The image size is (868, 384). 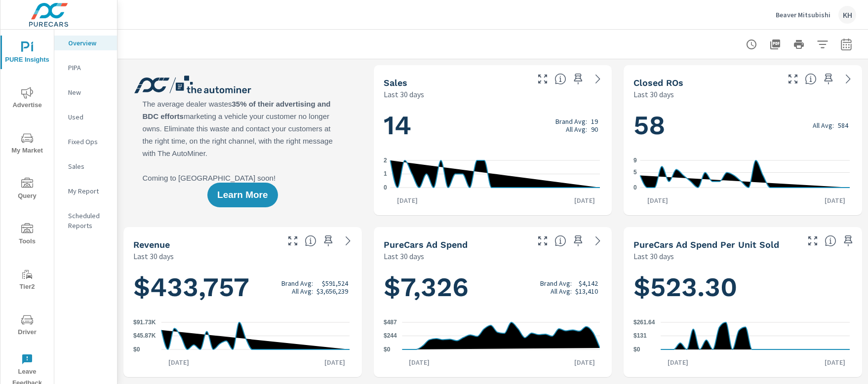 I want to click on span: Query, so click(x=27, y=189).